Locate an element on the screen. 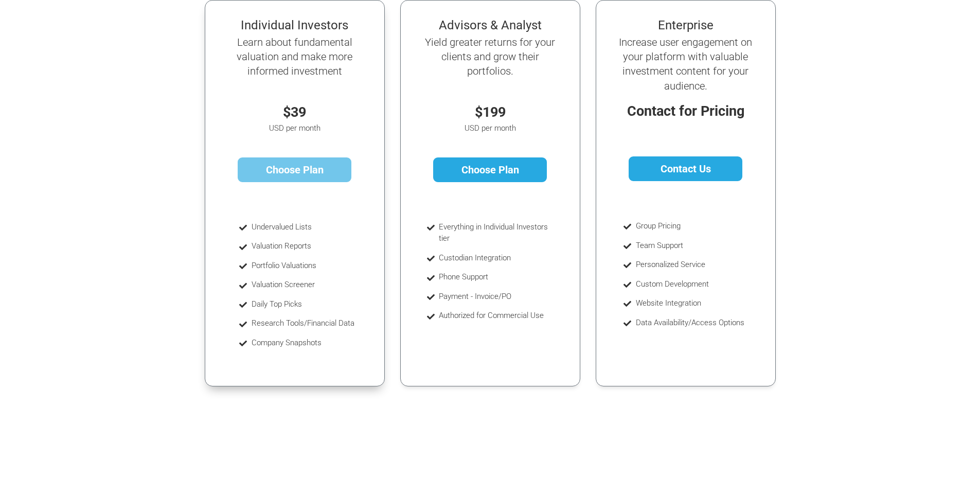  li: Data Availability/Access Options is located at coordinates (690, 323).